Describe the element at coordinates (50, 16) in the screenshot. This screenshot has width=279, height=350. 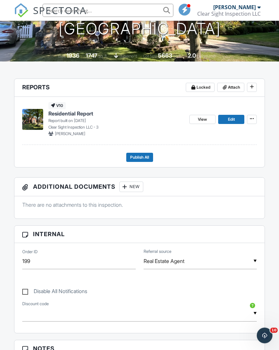
I see `a: SPECTORA` at that location.